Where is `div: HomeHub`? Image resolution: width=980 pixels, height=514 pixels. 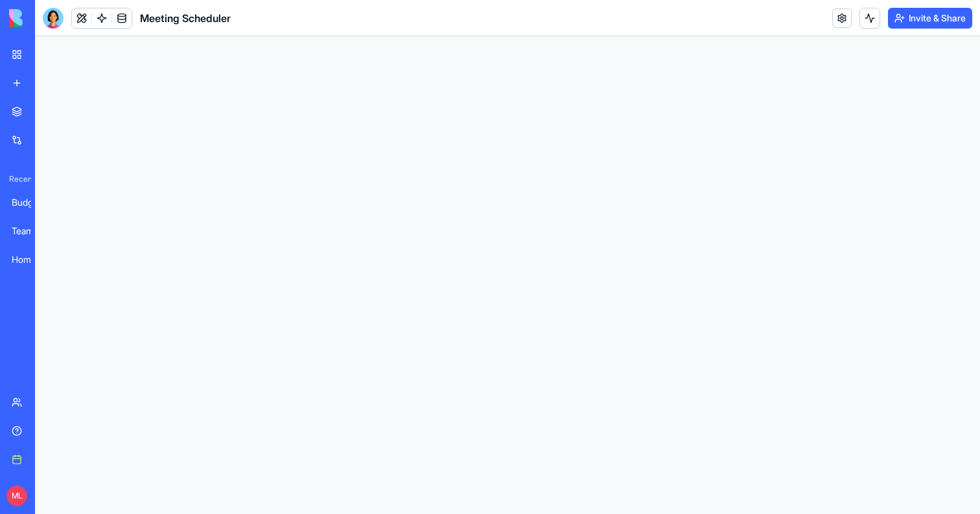
div: HomeHub is located at coordinates (30, 260).